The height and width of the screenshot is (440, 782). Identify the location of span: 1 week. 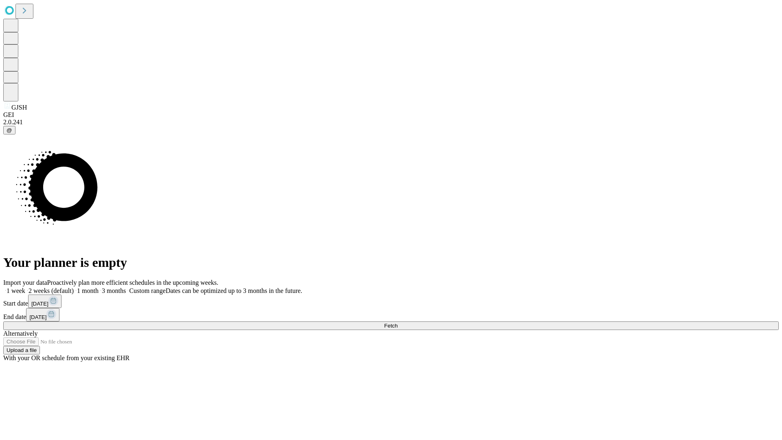
(16, 290).